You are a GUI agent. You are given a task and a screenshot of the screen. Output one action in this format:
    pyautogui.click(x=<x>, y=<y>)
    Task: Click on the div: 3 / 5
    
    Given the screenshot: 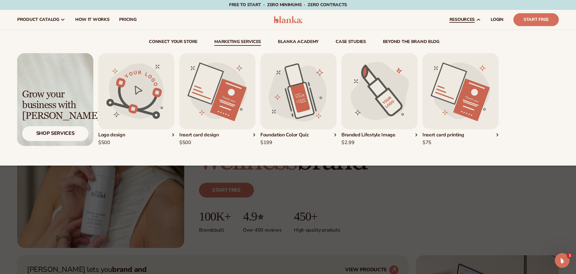 What is the action you would take?
    pyautogui.click(x=299, y=100)
    